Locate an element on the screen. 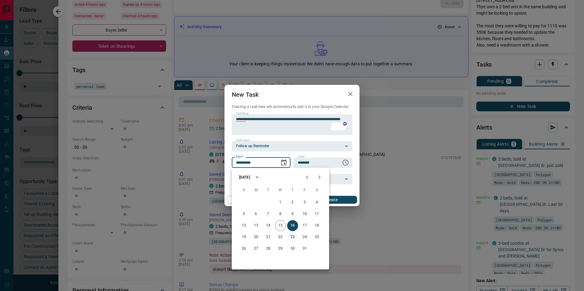 This screenshot has width=584, height=291. div: Follow up Reminder is located at coordinates (292, 146).